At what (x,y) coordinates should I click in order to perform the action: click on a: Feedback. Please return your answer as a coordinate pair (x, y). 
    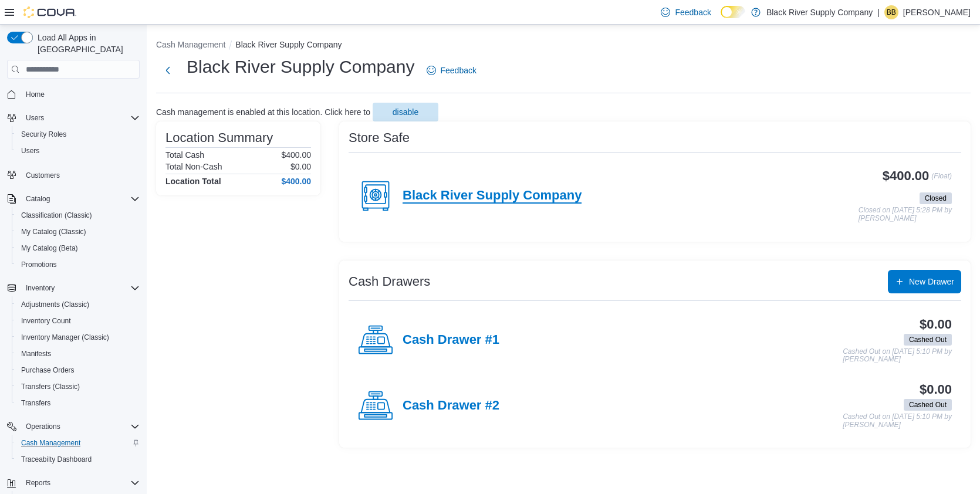
    Looking at the image, I should click on (451, 70).